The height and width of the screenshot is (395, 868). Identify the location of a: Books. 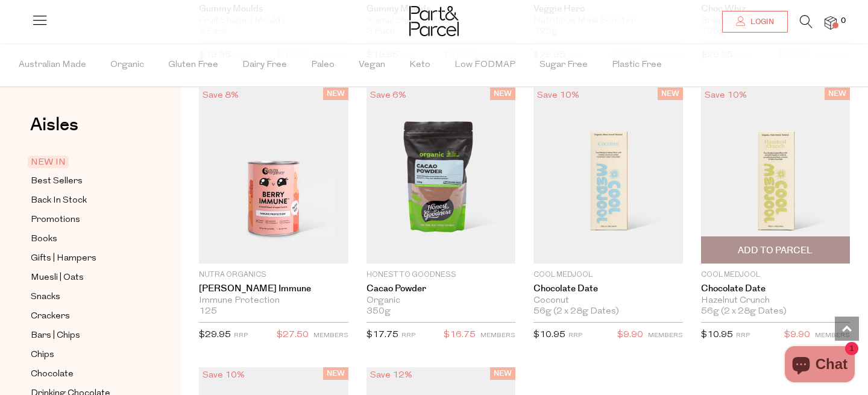
(86, 239).